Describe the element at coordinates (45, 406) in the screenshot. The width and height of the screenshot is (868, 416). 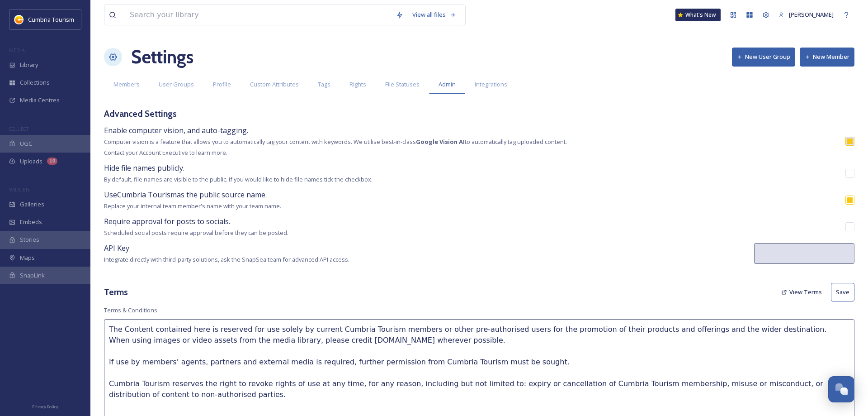
I see `span: Privacy Policy` at that location.